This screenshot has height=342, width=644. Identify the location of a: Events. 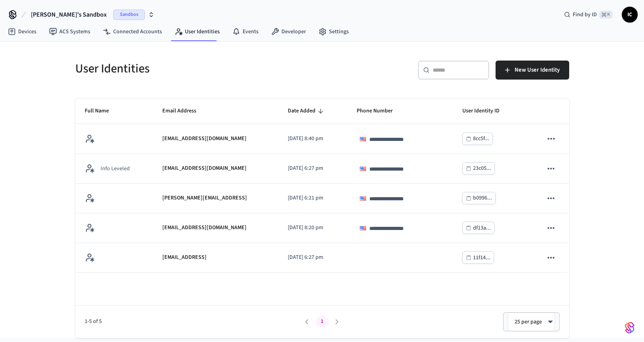
(246, 32).